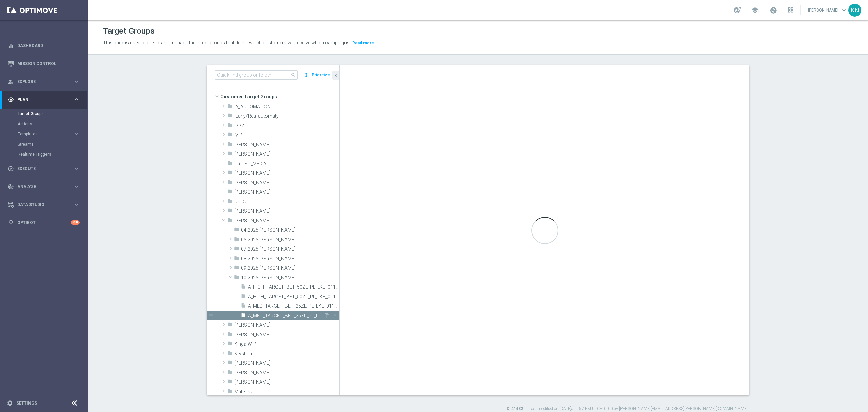 The image size is (868, 412). I want to click on div: equalizer Dashboard, so click(44, 45).